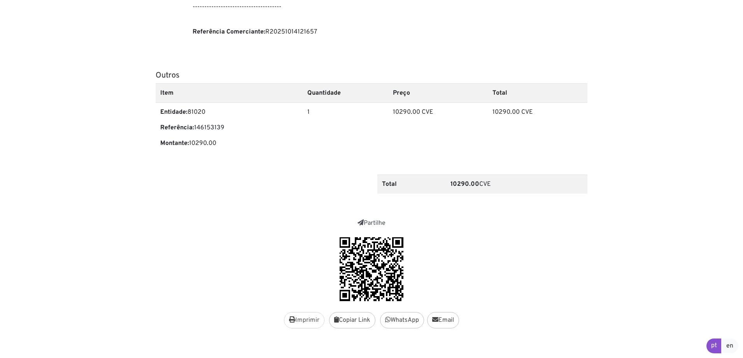 Image resolution: width=743 pixels, height=358 pixels. Describe the element at coordinates (229, 32) in the screenshot. I see `b: Referência Comerciante:` at that location.